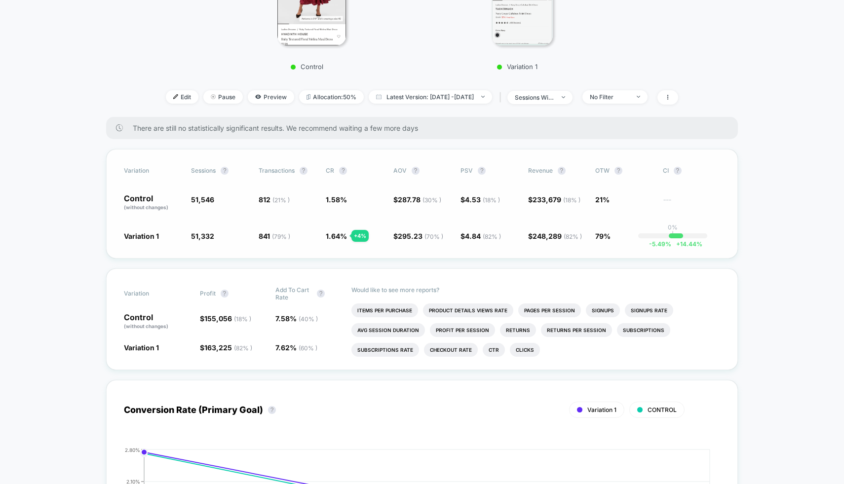 The image size is (844, 484). Describe the element at coordinates (644, 330) in the screenshot. I see `li: Subscriptions` at that location.